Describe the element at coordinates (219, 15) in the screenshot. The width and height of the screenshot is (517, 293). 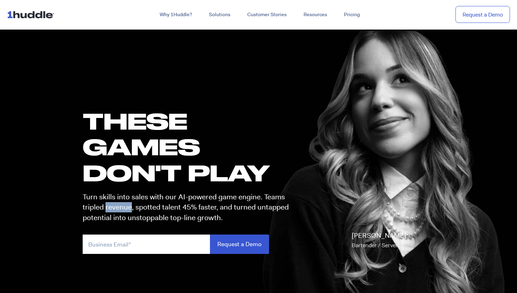
I see `a: Solutions` at that location.